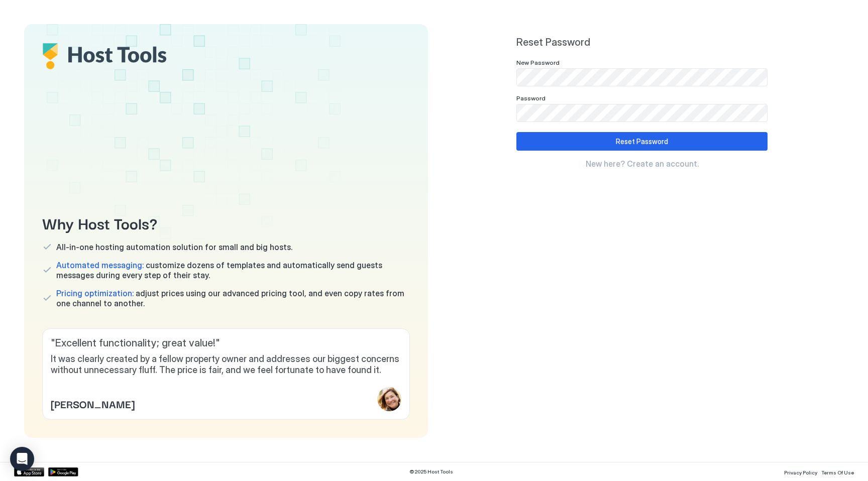 The image size is (868, 481). Describe the element at coordinates (23, 459) in the screenshot. I see `div: Open Intercom Messenger` at that location.